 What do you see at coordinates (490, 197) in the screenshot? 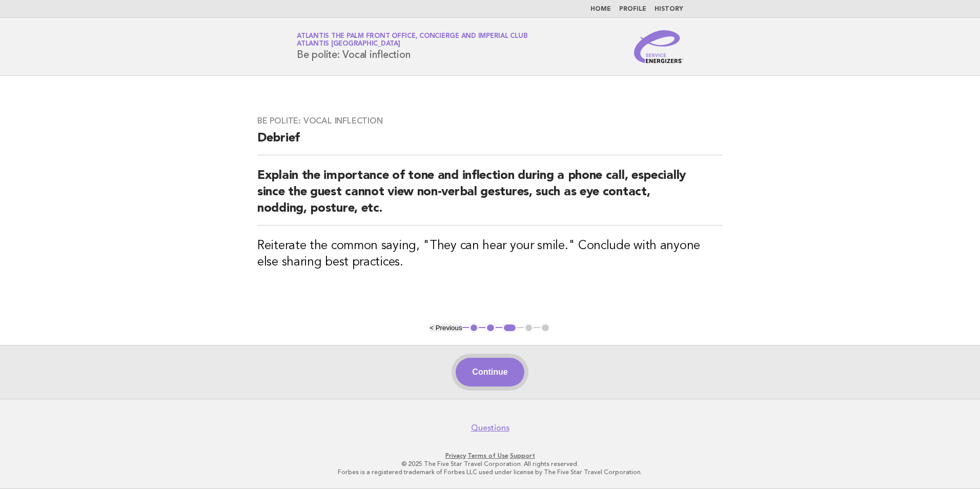
I see `h2: Explain the importance of tone and inflection during a phone call, especially since the guest can...` at bounding box center [490, 197].